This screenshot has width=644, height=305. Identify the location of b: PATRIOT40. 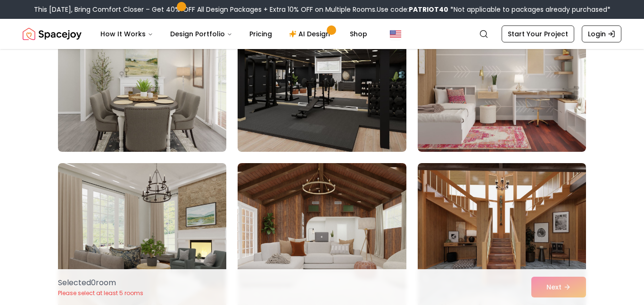
(428, 10).